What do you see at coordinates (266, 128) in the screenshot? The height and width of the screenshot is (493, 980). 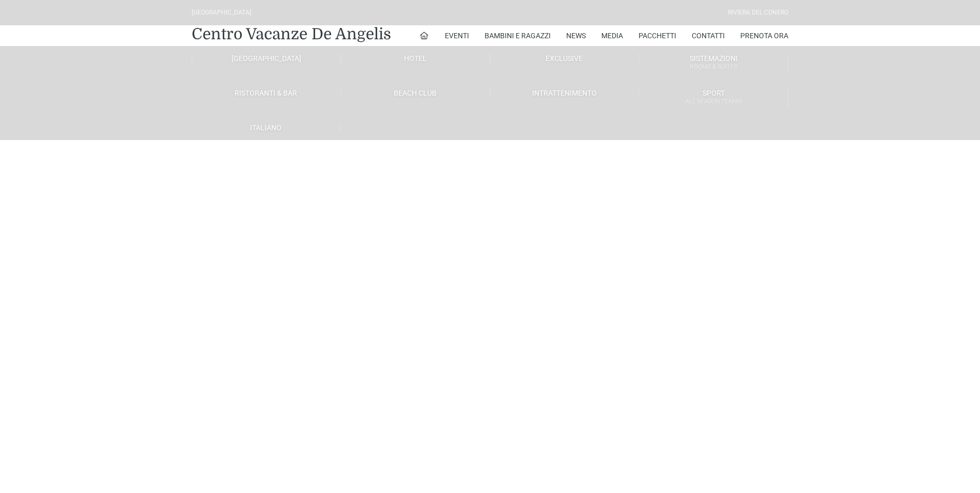 I see `span: Italiano` at bounding box center [266, 128].